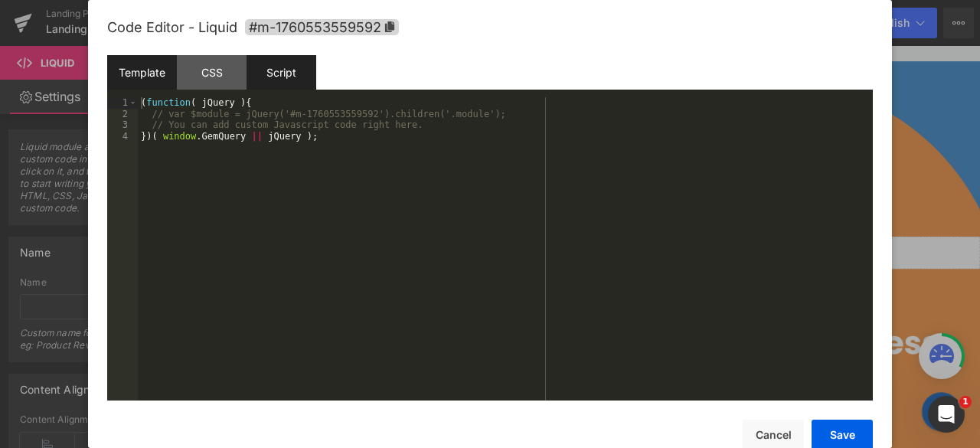 The height and width of the screenshot is (448, 980). What do you see at coordinates (123, 103) in the screenshot?
I see `div: 1` at bounding box center [123, 103].